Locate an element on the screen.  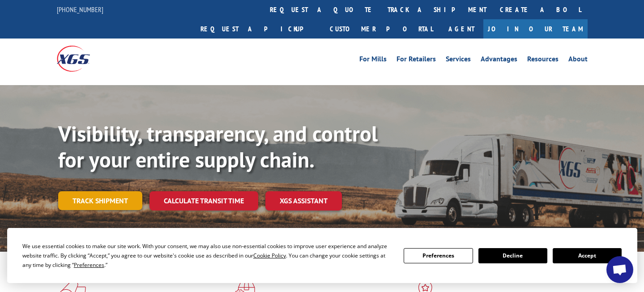
a: XGS ASSISTANT is located at coordinates (303, 201).